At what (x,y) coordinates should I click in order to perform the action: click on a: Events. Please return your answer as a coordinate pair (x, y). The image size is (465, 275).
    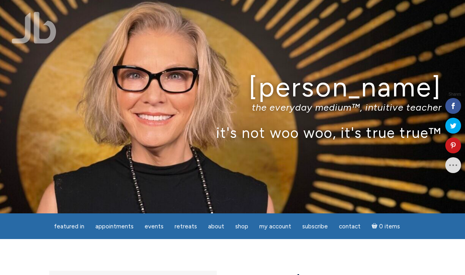
    Looking at the image, I should click on (154, 226).